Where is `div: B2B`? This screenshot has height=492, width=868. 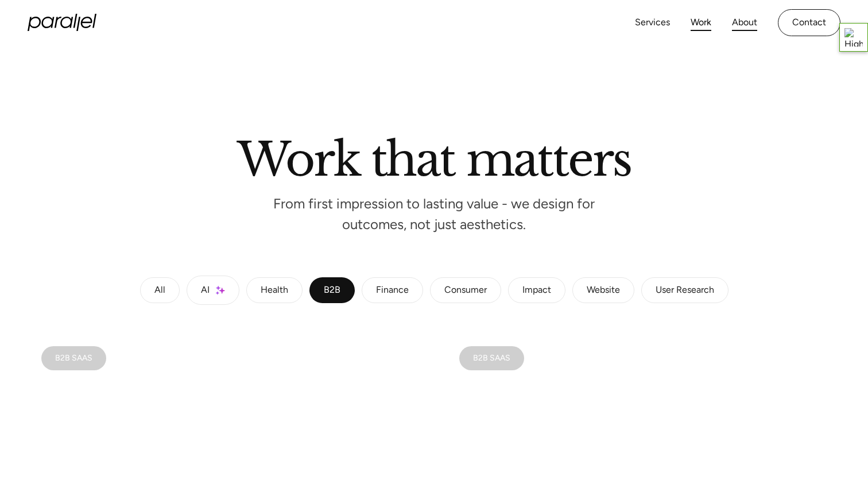
div: B2B is located at coordinates (332, 290).